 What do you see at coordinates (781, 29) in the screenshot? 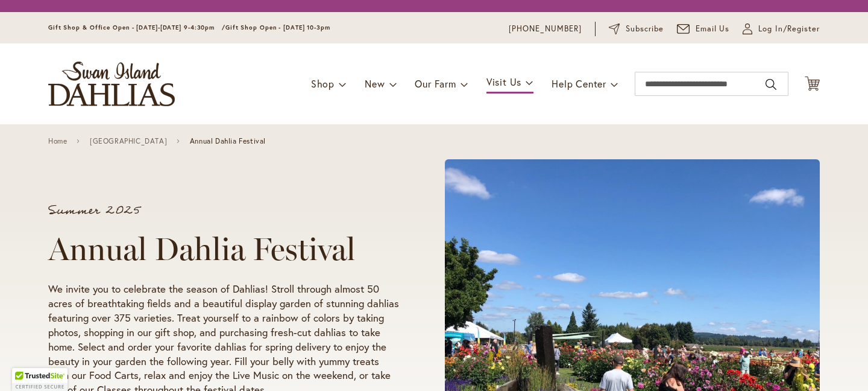
I see `a: Log In/Register` at bounding box center [781, 29].